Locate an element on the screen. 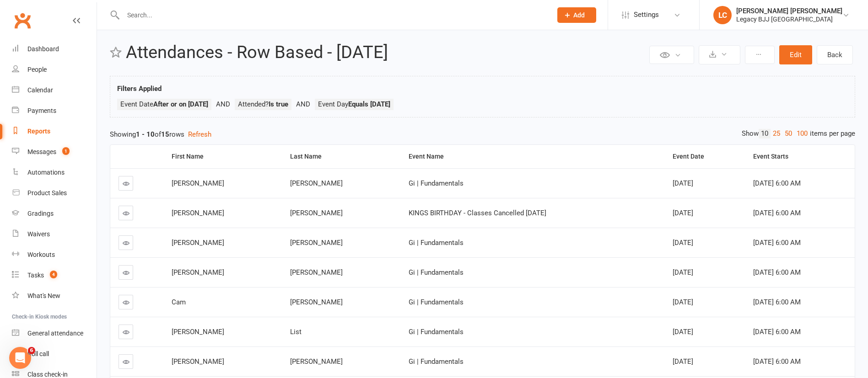  div: Gradings is located at coordinates (40, 214).